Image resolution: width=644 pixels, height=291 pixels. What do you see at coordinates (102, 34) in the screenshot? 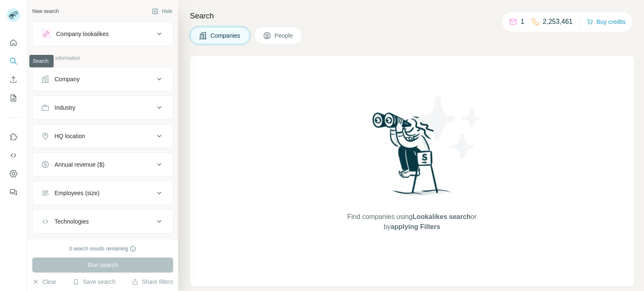
I see `button: Company lookalikes` at bounding box center [102, 34].